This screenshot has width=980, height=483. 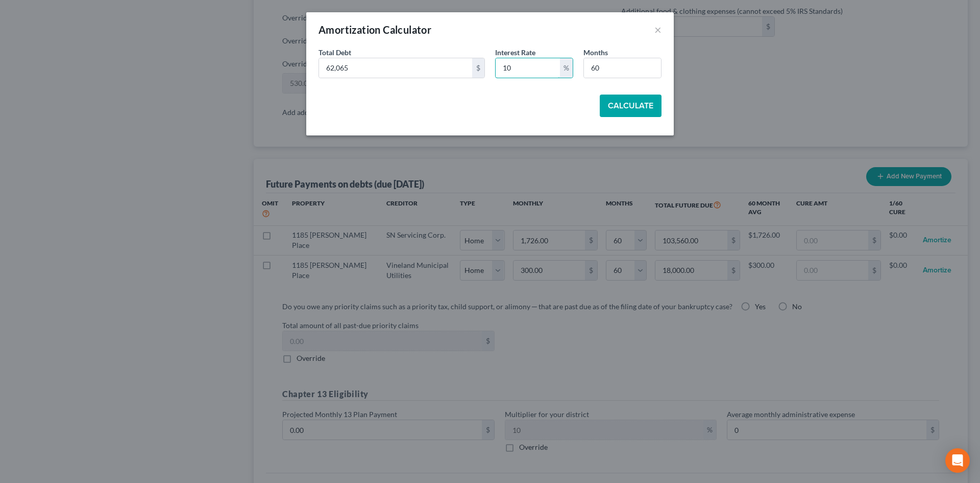 What do you see at coordinates (958, 460) in the screenshot?
I see `div: Open Intercom Messenger` at bounding box center [958, 460].